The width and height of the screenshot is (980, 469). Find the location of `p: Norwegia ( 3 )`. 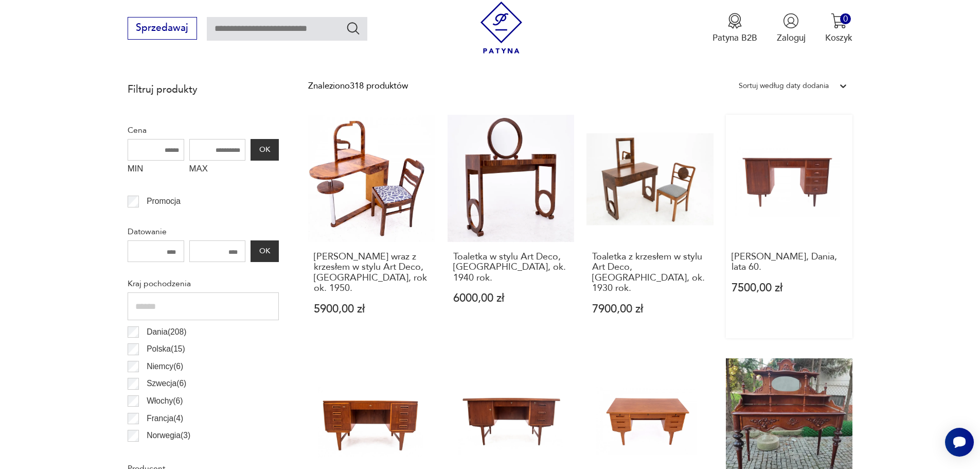

p: Norwegia ( 3 ) is located at coordinates (168, 436).